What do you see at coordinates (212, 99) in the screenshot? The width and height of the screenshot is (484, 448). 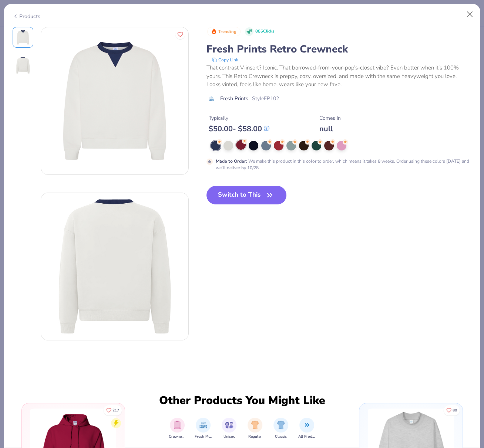 I see `img: brand logo` at bounding box center [212, 99].